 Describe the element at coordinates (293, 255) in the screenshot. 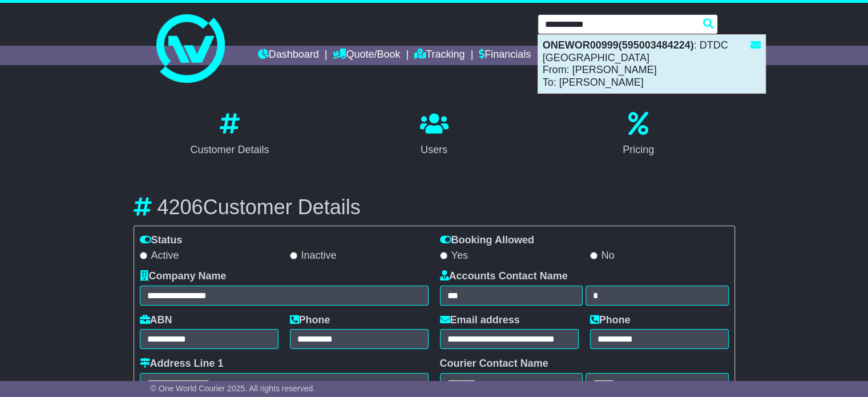

I see `input: Inactive` at that location.